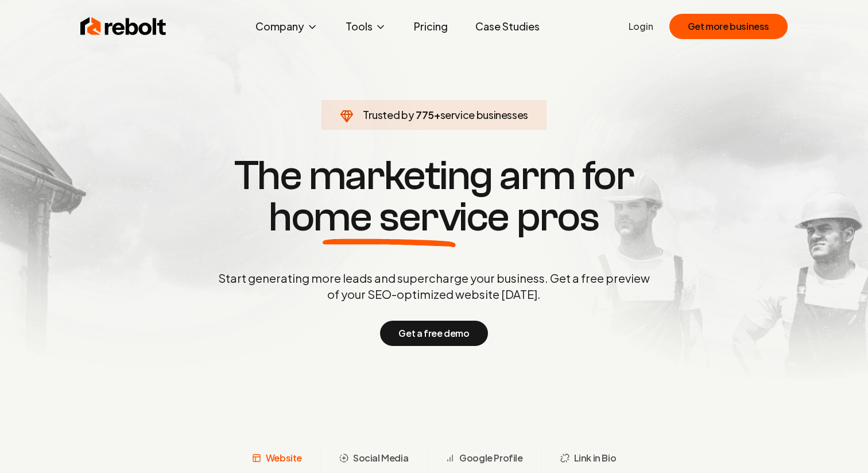  I want to click on span: Trusted by, so click(388, 114).